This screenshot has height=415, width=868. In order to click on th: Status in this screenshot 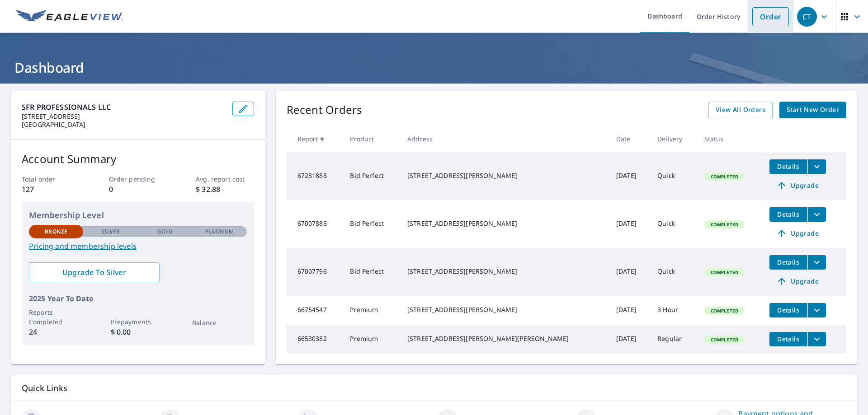, I will do `click(730, 139)`.